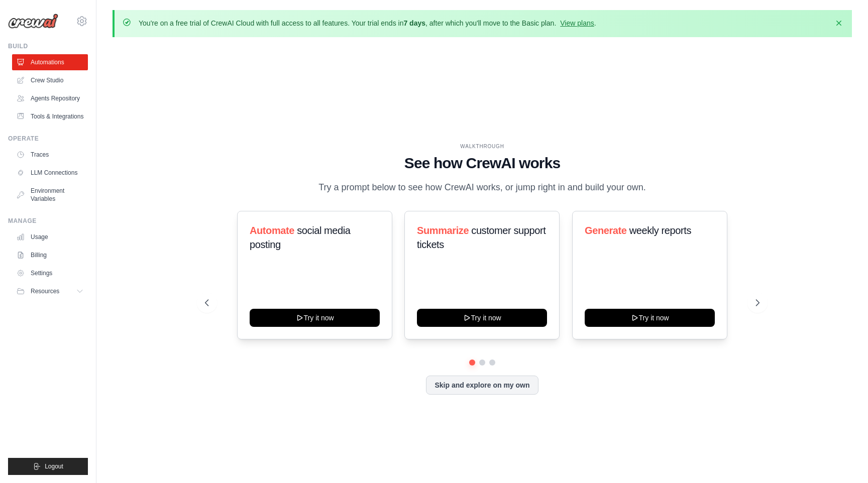 This screenshot has width=868, height=483. Describe the element at coordinates (481, 385) in the screenshot. I see `button: Skip and explore on my own` at that location.